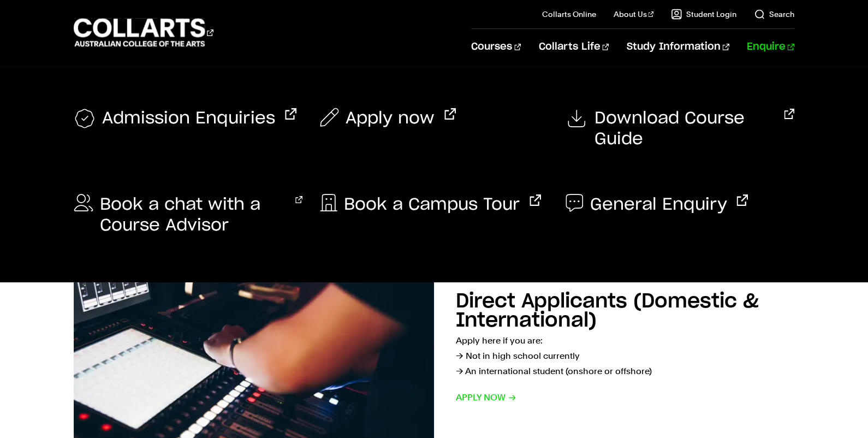 Image resolution: width=868 pixels, height=438 pixels. I want to click on a: Student Login, so click(704, 14).